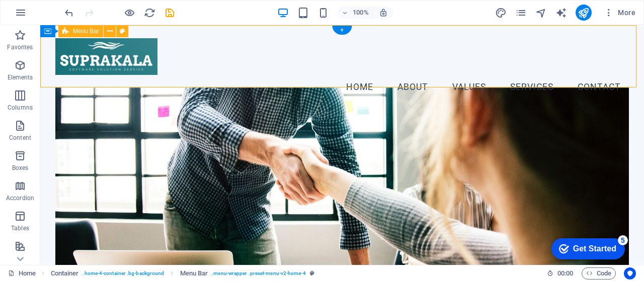 The height and width of the screenshot is (281, 644). Describe the element at coordinates (20, 168) in the screenshot. I see `p: Boxes` at that location.